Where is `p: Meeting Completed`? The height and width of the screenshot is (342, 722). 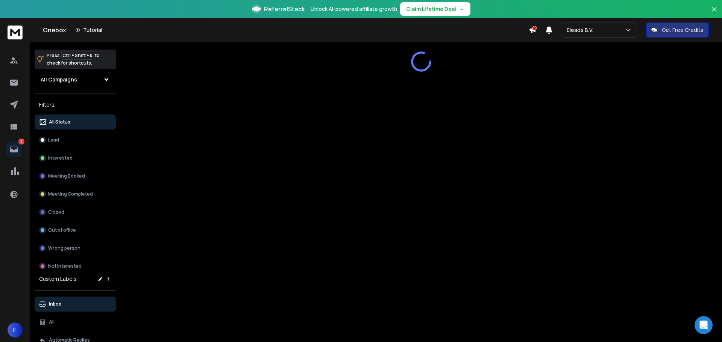 p: Meeting Completed is located at coordinates (70, 194).